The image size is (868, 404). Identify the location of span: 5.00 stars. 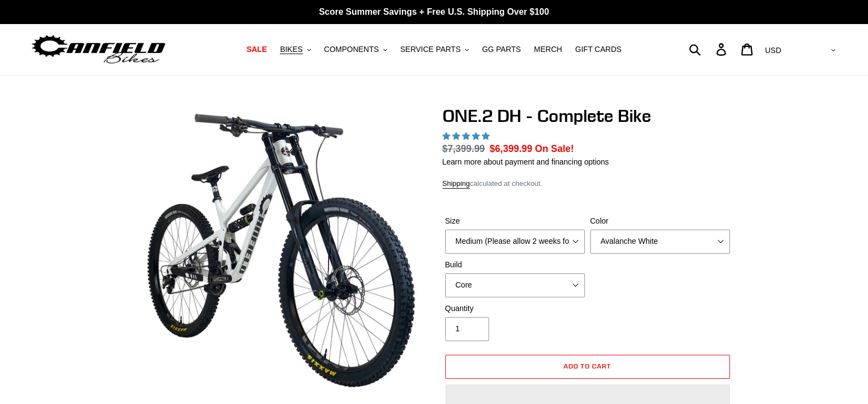
(467, 136).